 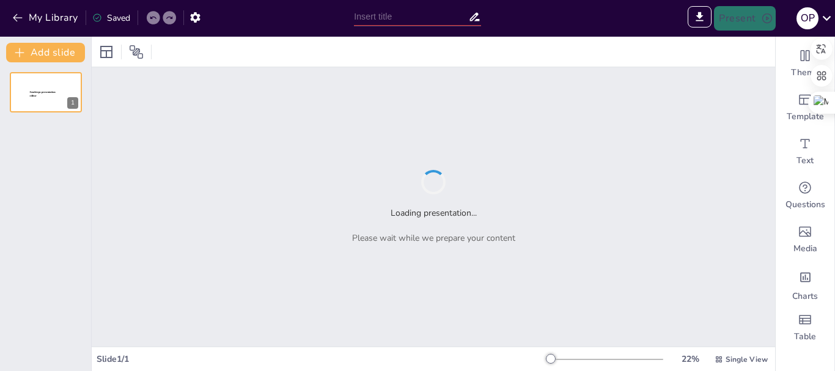 What do you see at coordinates (321, 359) in the screenshot?
I see `div: Slide 1 / 1` at bounding box center [321, 359].